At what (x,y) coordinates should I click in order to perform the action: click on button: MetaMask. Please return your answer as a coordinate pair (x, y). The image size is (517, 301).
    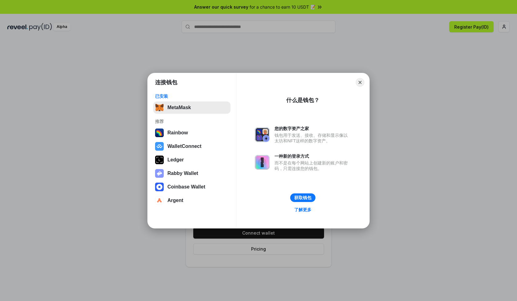
    Looking at the image, I should click on (192, 108).